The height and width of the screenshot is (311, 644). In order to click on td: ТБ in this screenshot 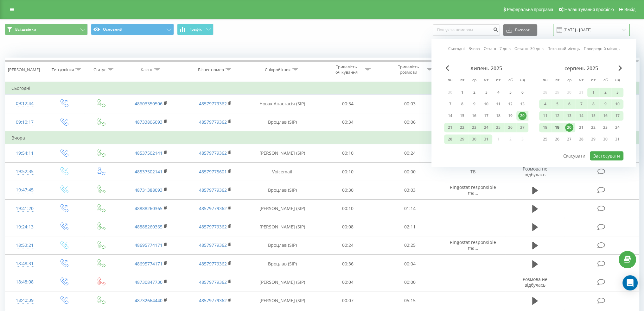, I will do `click(473, 172)`.